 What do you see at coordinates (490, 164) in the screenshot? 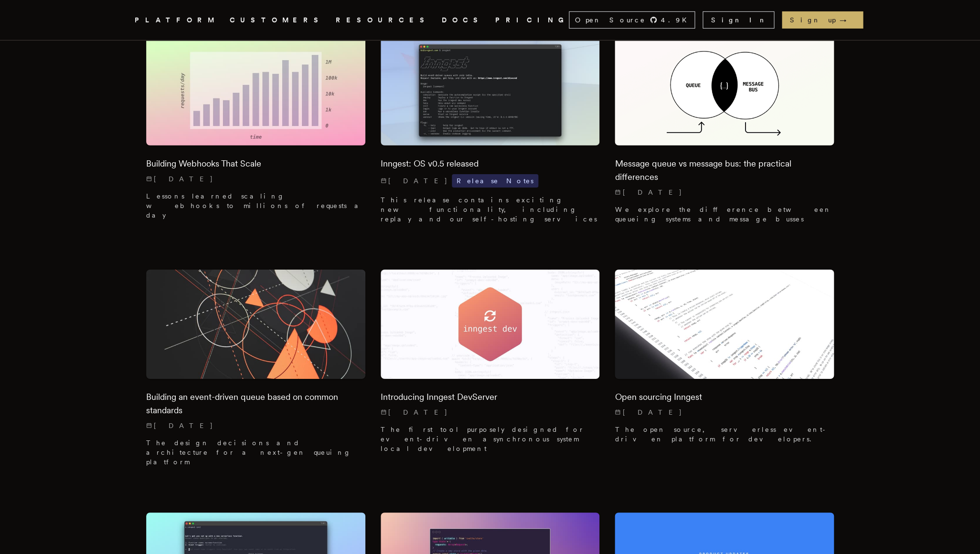
I see `h2: Inngest: OS v0.5 released` at bounding box center [490, 164].